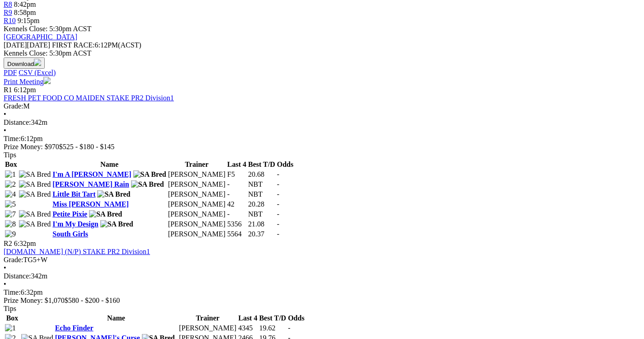 The height and width of the screenshot is (339, 644). I want to click on span: 6:12pm, so click(24, 90).